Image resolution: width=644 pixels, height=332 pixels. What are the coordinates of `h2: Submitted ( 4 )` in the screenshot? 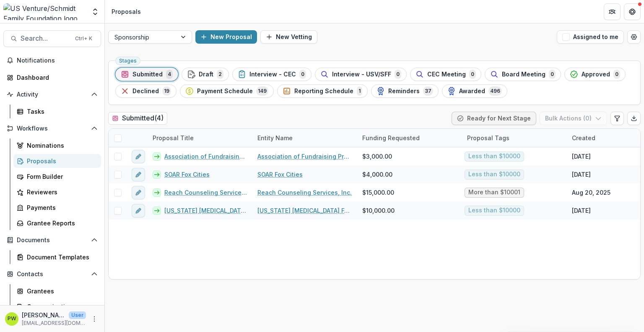 It's located at (137, 118).